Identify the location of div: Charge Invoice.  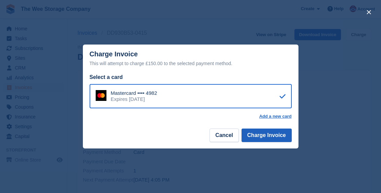
(191, 59).